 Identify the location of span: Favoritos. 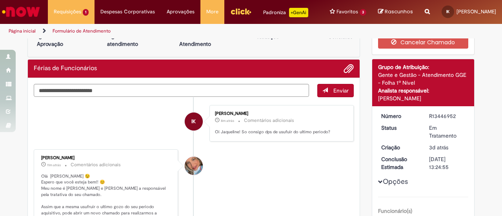
(347, 12).